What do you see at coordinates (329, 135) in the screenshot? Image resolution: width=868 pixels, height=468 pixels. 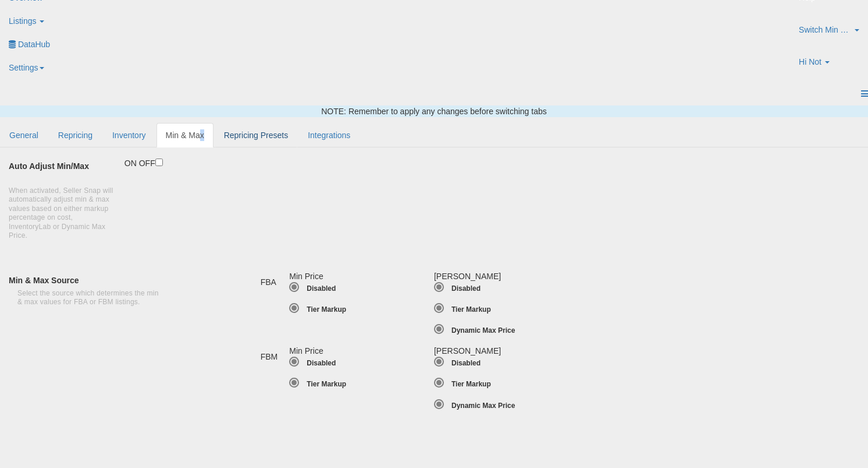 I see `a: Integrations` at bounding box center [329, 135].